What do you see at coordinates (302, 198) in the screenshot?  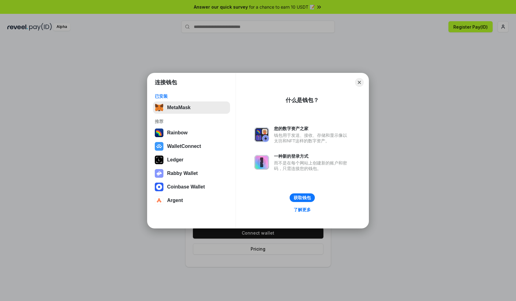 I see `button: 获取钱包` at bounding box center [302, 198].